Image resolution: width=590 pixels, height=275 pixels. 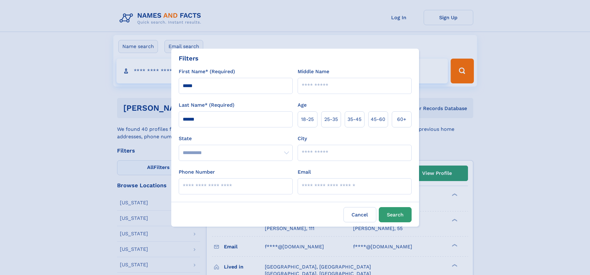 I want to click on span: 35‑45, so click(x=354, y=119).